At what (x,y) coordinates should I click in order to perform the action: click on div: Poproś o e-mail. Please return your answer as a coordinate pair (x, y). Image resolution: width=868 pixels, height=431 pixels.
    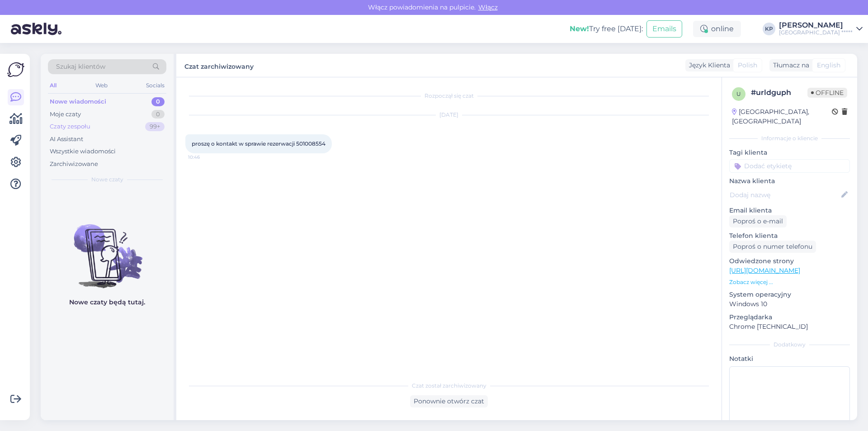
    Looking at the image, I should click on (758, 221).